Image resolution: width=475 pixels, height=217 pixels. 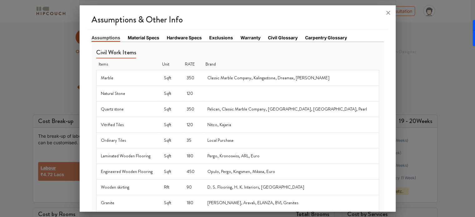 I want to click on td: 35, so click(x=193, y=140).